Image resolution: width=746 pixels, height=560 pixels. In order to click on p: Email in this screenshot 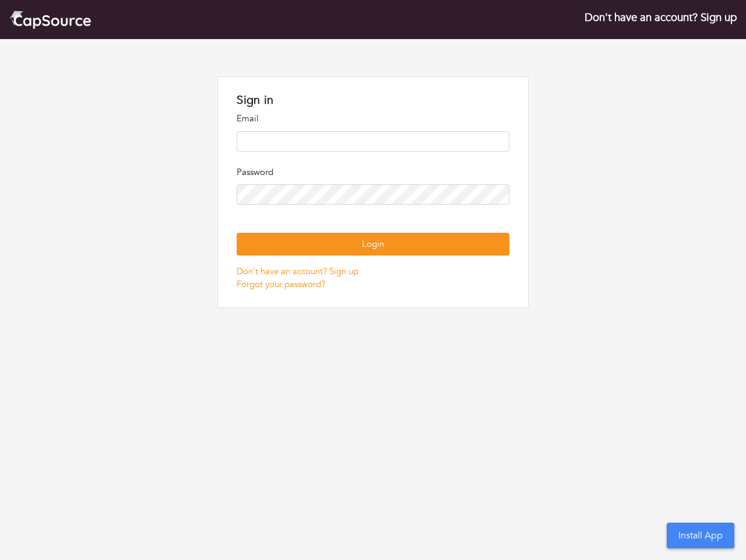, I will do `click(373, 119)`.